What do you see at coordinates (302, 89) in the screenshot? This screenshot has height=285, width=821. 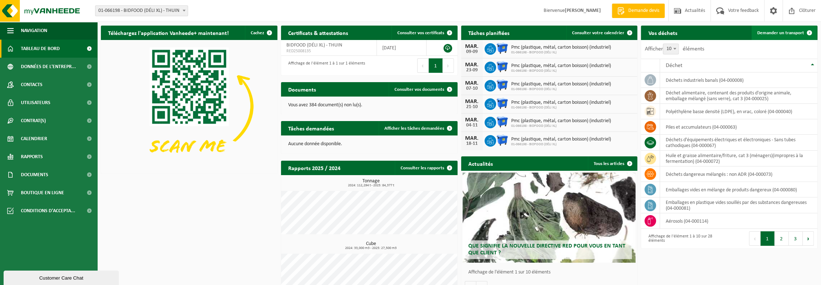 I see `h2: Documents` at bounding box center [302, 89].